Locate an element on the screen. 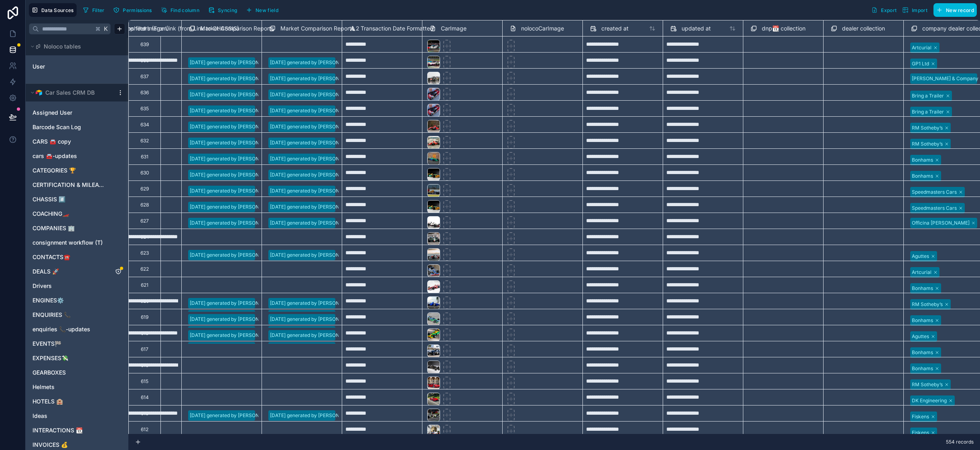  div: 632 is located at coordinates (144, 141).